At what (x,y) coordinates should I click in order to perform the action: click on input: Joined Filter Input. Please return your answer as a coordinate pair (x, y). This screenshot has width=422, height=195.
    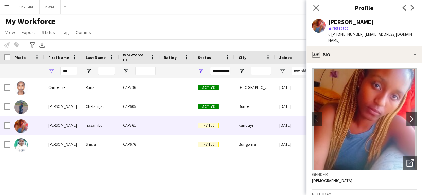
    Looking at the image, I should click on (302, 71).